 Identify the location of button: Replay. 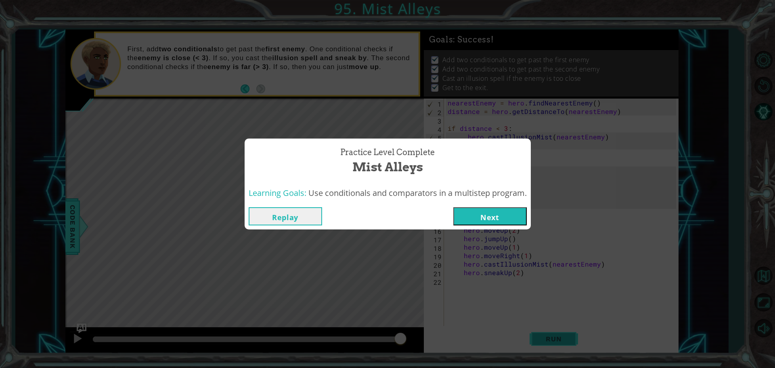
(285, 216).